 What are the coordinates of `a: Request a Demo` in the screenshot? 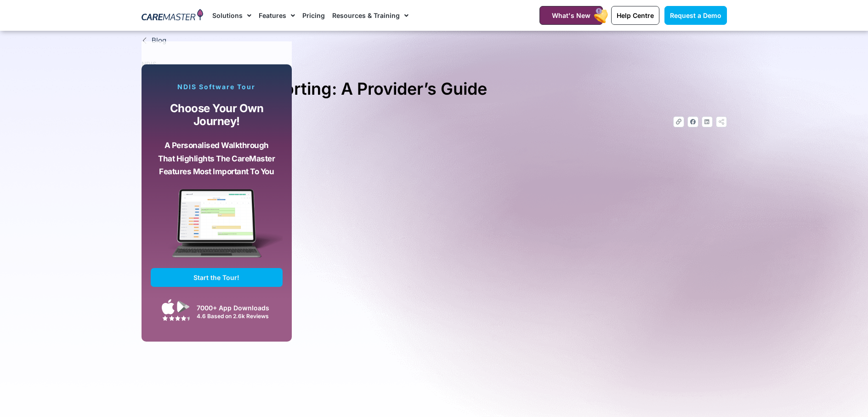 It's located at (696, 15).